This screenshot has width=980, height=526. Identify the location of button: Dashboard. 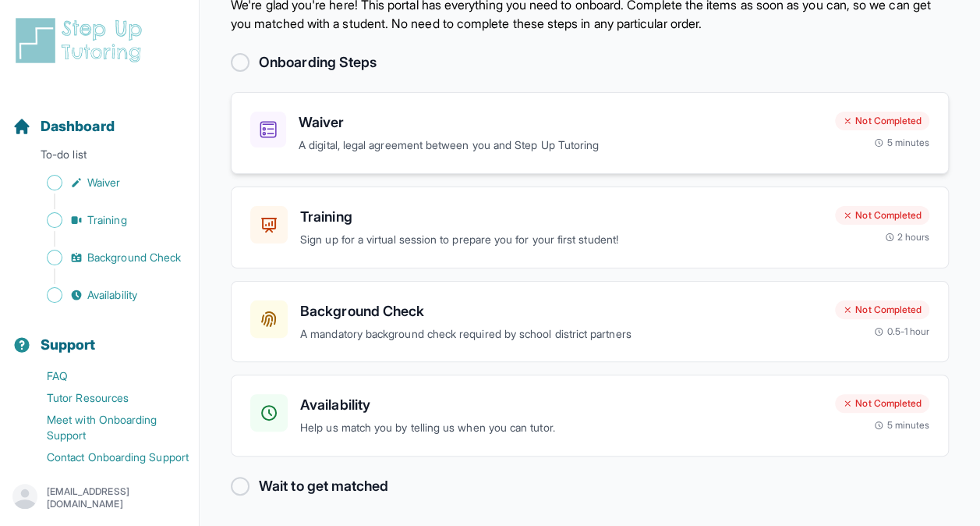
(99, 117).